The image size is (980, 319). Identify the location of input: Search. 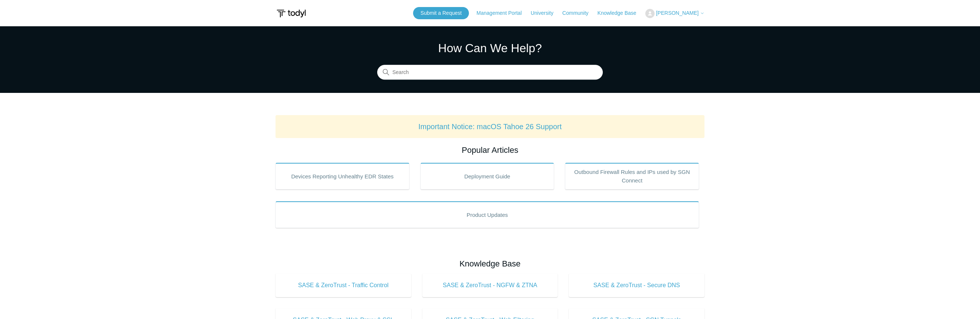
(490, 73).